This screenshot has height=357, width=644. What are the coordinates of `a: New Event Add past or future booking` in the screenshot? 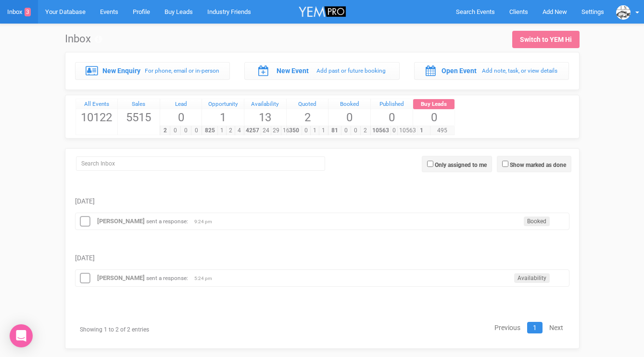 It's located at (322, 70).